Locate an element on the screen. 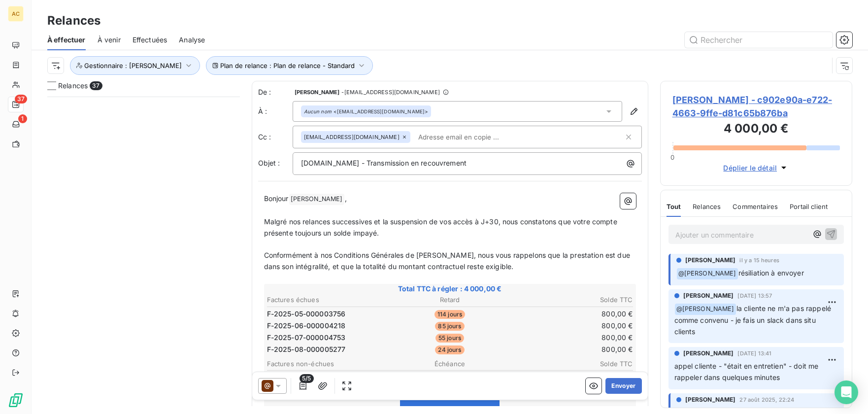 Image resolution: width=868 pixels, height=414 pixels. span: F-2025-06-000004218 is located at coordinates (306, 326).